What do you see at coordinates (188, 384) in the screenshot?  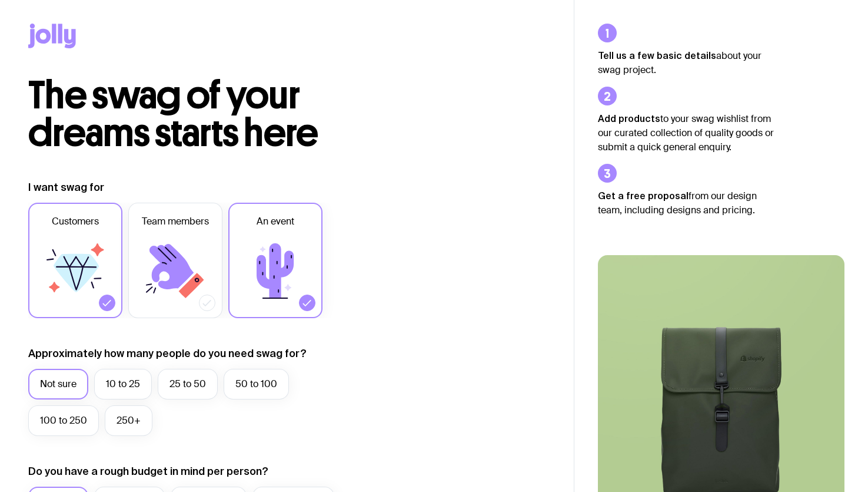 I see `label: 25 to 50` at bounding box center [188, 384].